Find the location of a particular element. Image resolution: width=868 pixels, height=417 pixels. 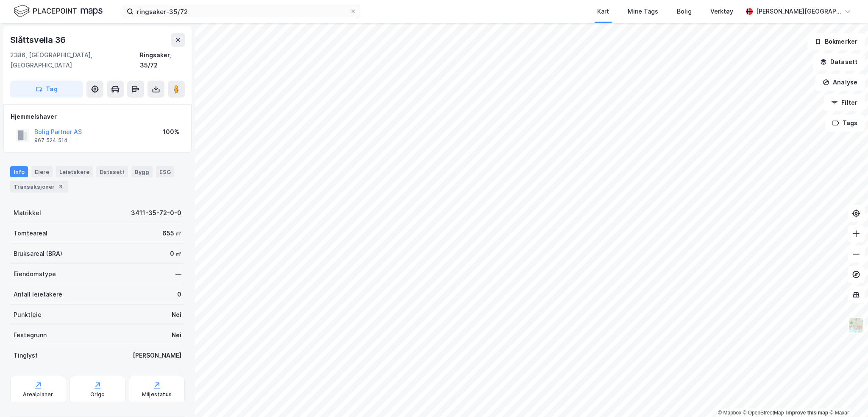

div: Info is located at coordinates (19, 172).